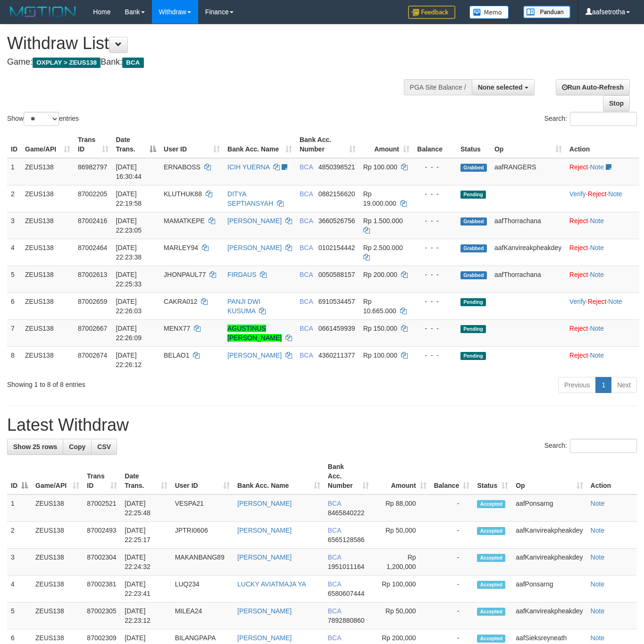 The width and height of the screenshot is (644, 644). Describe the element at coordinates (380, 167) in the screenshot. I see `span: Rp 100.000` at that location.